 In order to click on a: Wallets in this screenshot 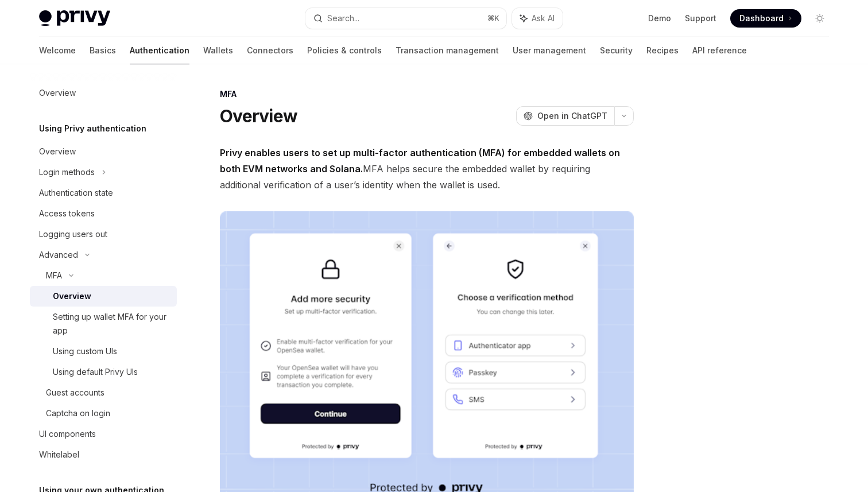, I will do `click(218, 50)`.